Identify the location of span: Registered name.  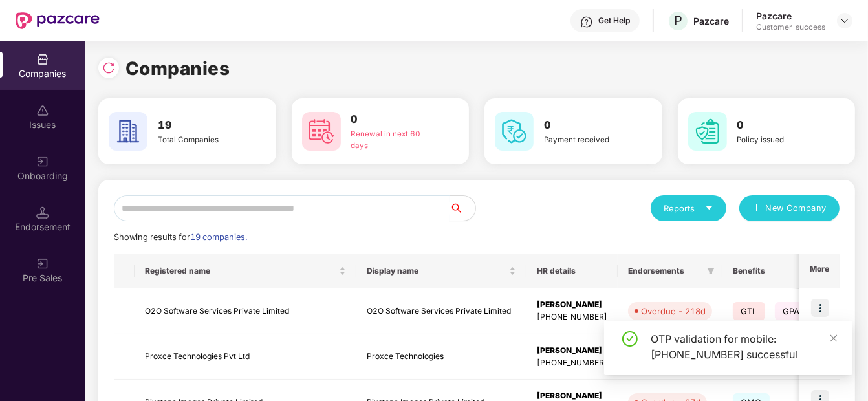
(241, 271).